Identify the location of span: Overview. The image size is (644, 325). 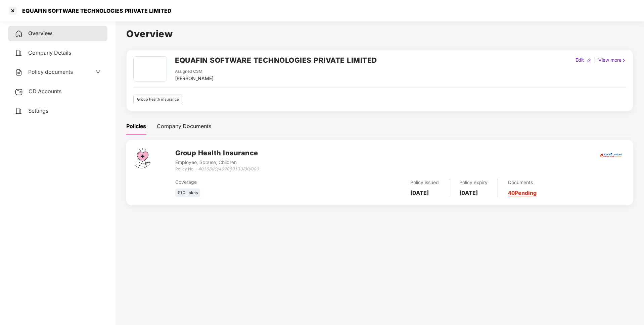
(40, 33).